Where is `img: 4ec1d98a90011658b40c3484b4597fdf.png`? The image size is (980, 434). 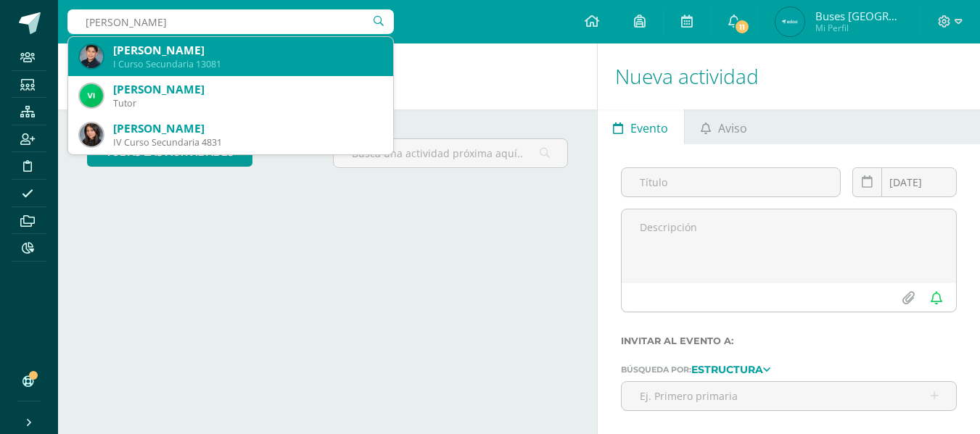 img: 4ec1d98a90011658b40c3484b4597fdf.png is located at coordinates (92, 96).